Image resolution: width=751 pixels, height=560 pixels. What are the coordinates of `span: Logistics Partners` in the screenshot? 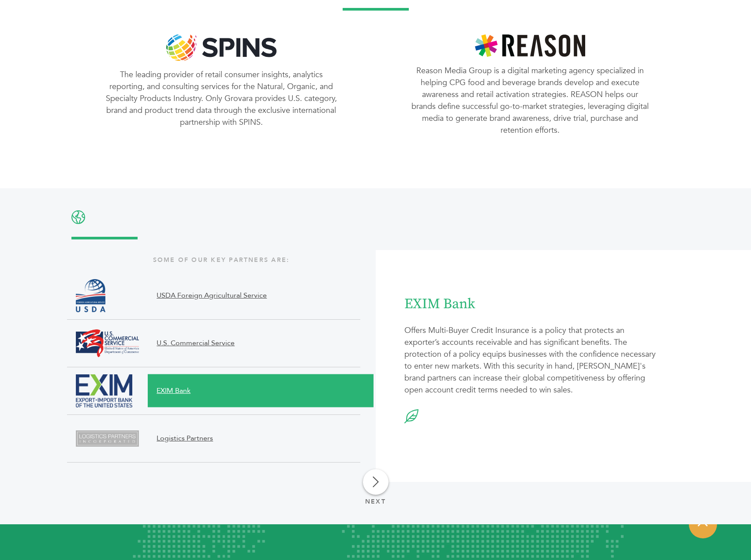 It's located at (251, 438).